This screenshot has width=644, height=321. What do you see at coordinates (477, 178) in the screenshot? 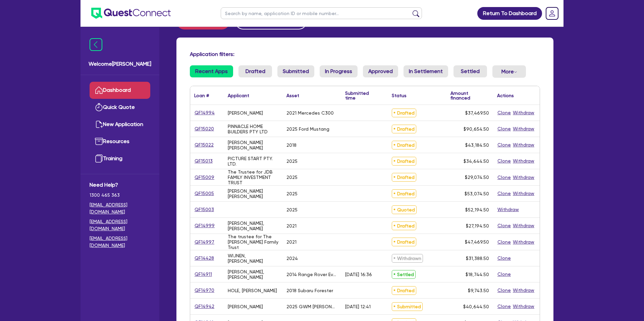
I see `span: $29,074.50` at bounding box center [477, 178].